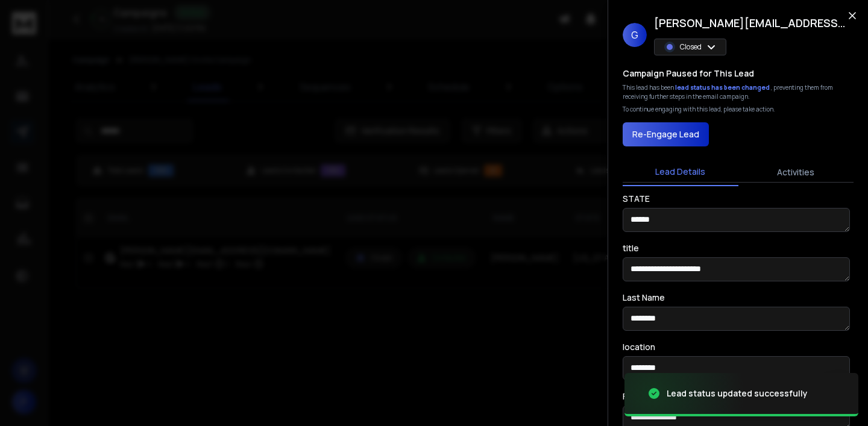 Image resolution: width=868 pixels, height=426 pixels. I want to click on button: Lead Details, so click(680, 172).